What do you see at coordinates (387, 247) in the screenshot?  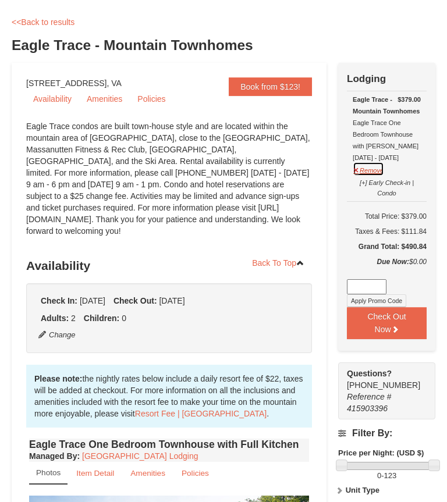 I see `h5: Grand Total: $490.84` at bounding box center [387, 247].